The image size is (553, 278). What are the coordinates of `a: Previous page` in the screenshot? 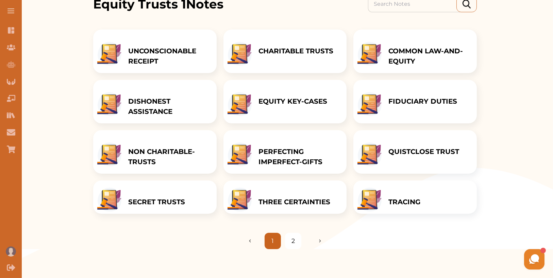 It's located at (257, 241).